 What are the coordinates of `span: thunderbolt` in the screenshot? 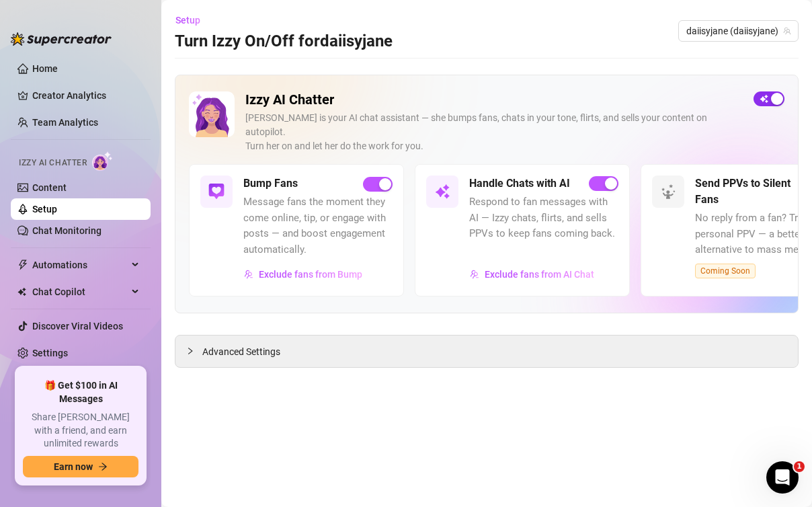 It's located at (23, 265).